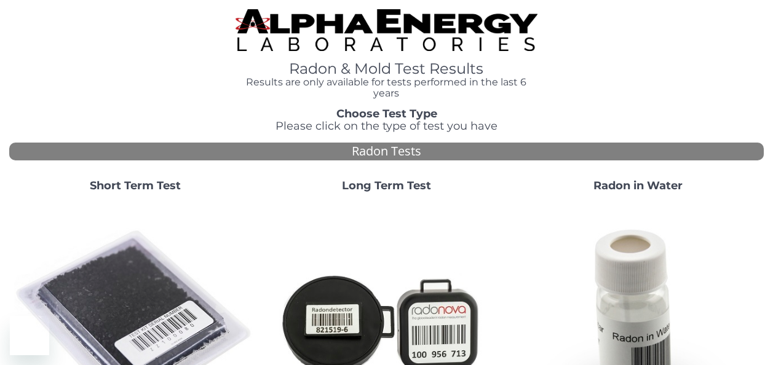  I want to click on h1: Radon & Mold Test Results, so click(386, 69).